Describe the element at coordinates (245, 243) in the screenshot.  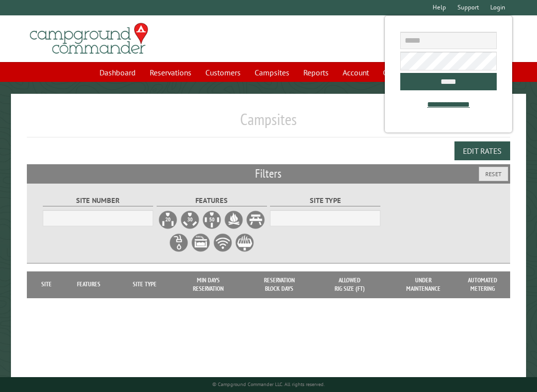
I see `label: Grill` at that location.